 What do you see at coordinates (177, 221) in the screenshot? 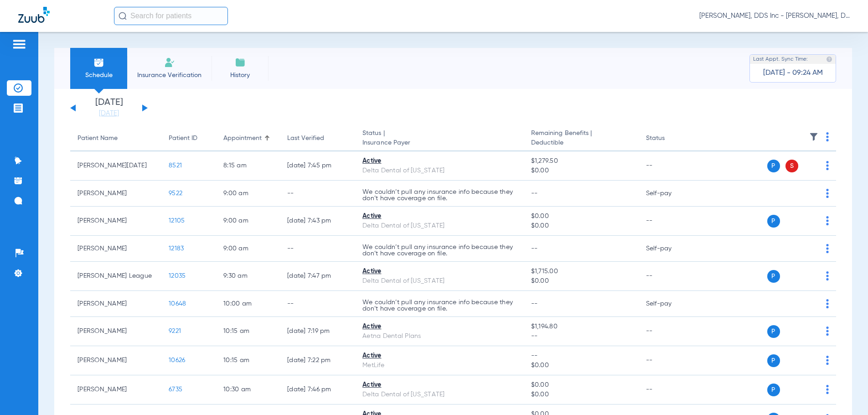
I see `span: 12105` at bounding box center [177, 221].